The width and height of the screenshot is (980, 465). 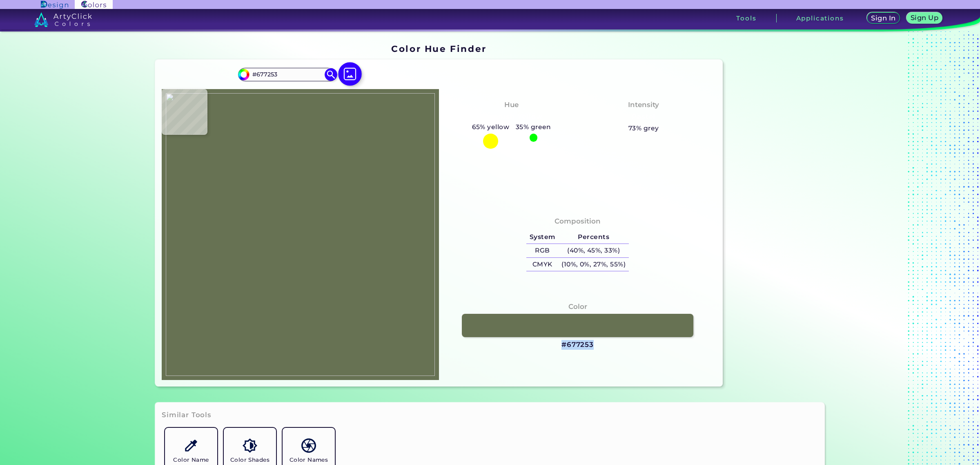 I want to click on img: icon picture, so click(x=350, y=74).